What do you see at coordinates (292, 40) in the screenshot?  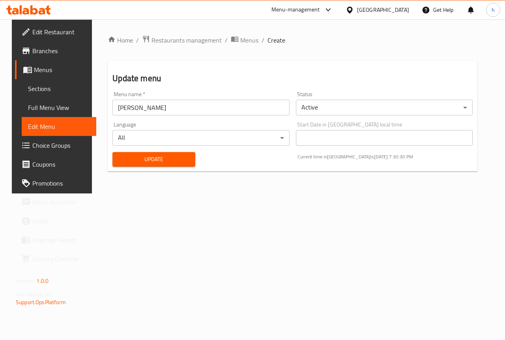 I see `nav: breadcrumb` at bounding box center [292, 40].